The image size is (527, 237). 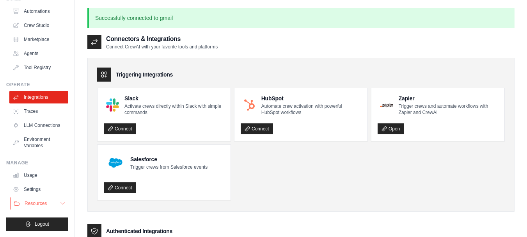 What do you see at coordinates (390, 129) in the screenshot?
I see `a: Open` at bounding box center [390, 129].